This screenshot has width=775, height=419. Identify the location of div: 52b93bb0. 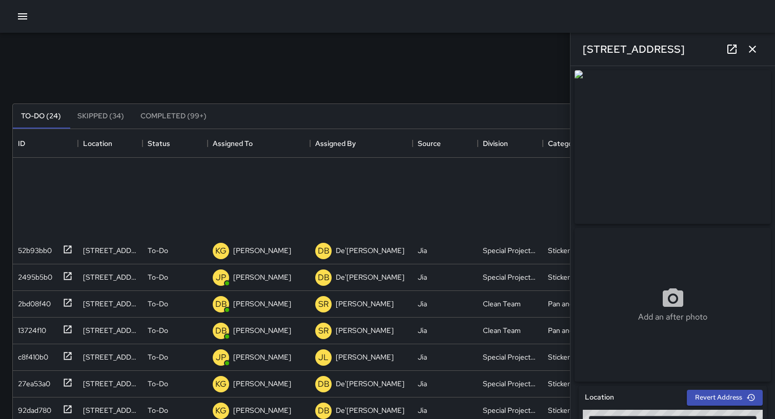
(33, 249).